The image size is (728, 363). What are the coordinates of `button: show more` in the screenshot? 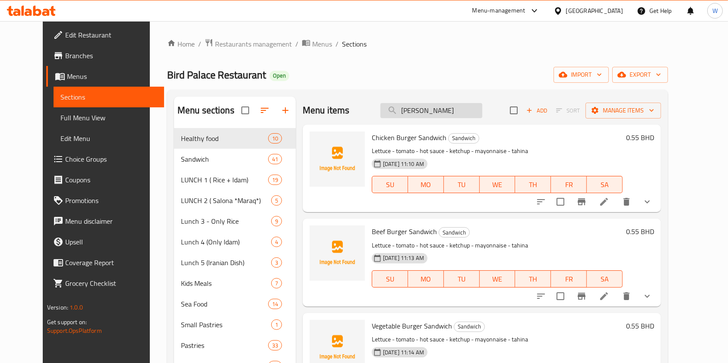 It's located at (647, 297).